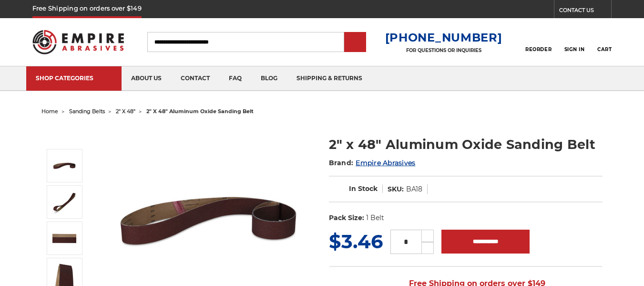 This screenshot has height=286, width=644. What do you see at coordinates (86, 112) in the screenshot?
I see `a: sanding belts` at bounding box center [86, 112].